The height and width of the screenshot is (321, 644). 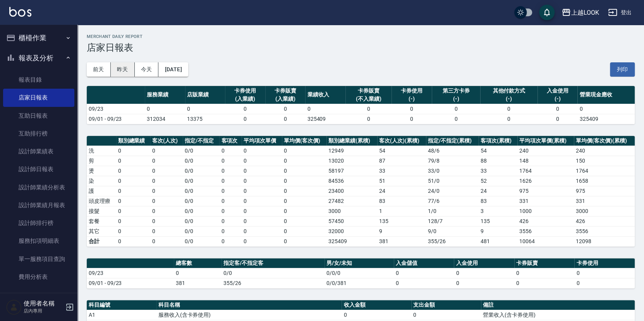 What do you see at coordinates (201, 141) in the screenshot?
I see `th: 指定/不指定` at bounding box center [201, 141].